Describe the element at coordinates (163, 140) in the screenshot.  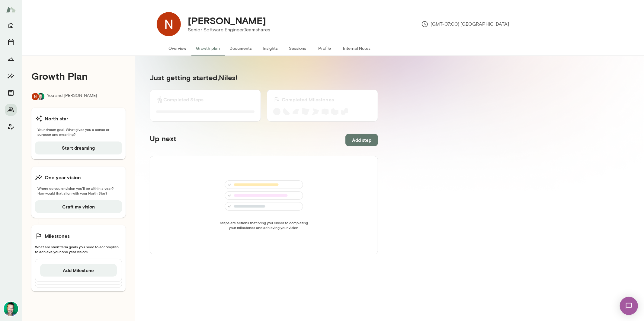
I see `h5: Up next` at that location.